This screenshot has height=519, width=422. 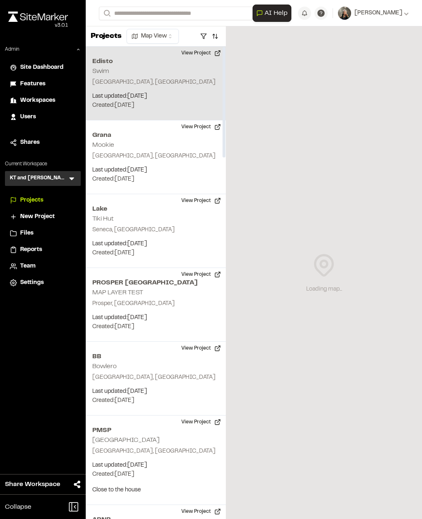 I want to click on a: Reports, so click(x=43, y=250).